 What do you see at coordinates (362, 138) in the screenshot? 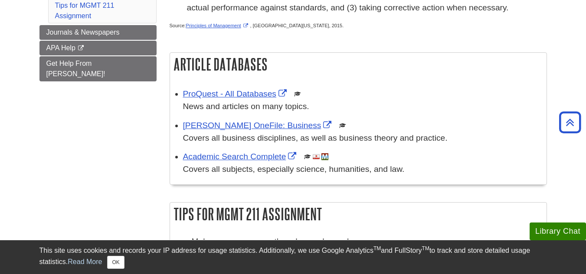
I see `p: Covers all business disciplines, as well as business theory and practice.` at bounding box center [362, 138].